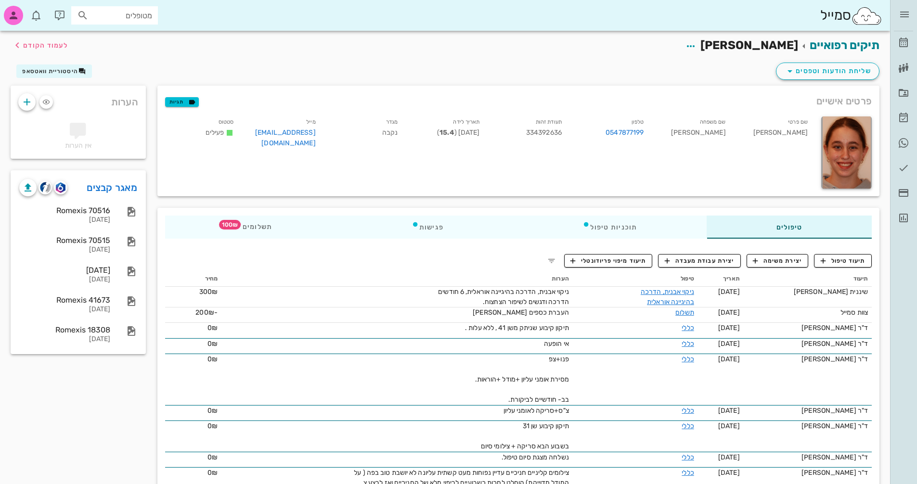  What do you see at coordinates (851, 15) in the screenshot?
I see `div: סמייל` at bounding box center [851, 15].